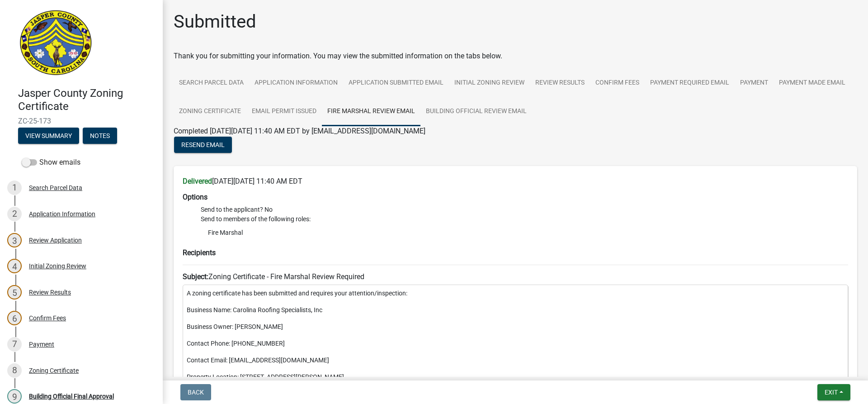 The width and height of the screenshot is (868, 404). Describe the element at coordinates (830, 392) in the screenshot. I see `span: Exit` at that location.